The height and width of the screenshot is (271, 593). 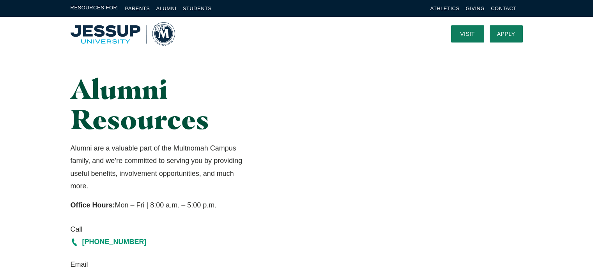 I want to click on h1: Alumni Resources, so click(x=160, y=104).